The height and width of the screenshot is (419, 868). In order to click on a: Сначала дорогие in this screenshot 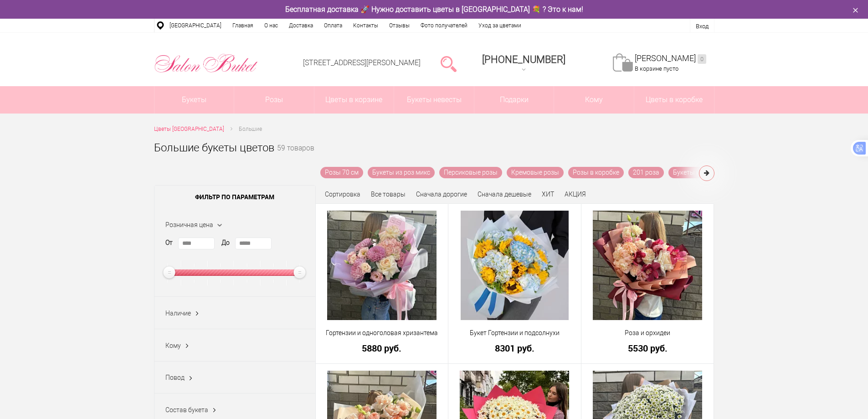, I will do `click(441, 194)`.